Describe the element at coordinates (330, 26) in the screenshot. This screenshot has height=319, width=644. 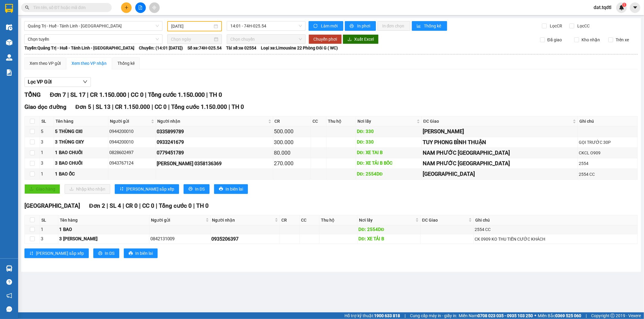
I see `span: Làm mới` at that location.